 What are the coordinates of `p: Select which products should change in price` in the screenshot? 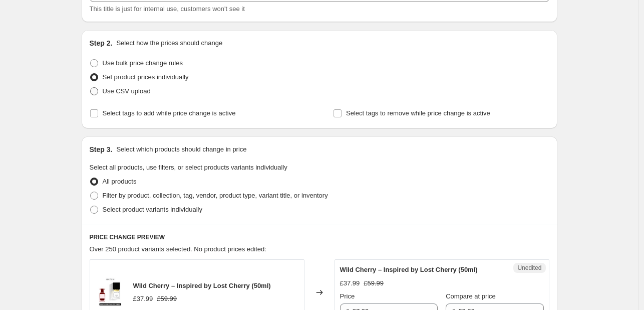 It's located at (181, 149).